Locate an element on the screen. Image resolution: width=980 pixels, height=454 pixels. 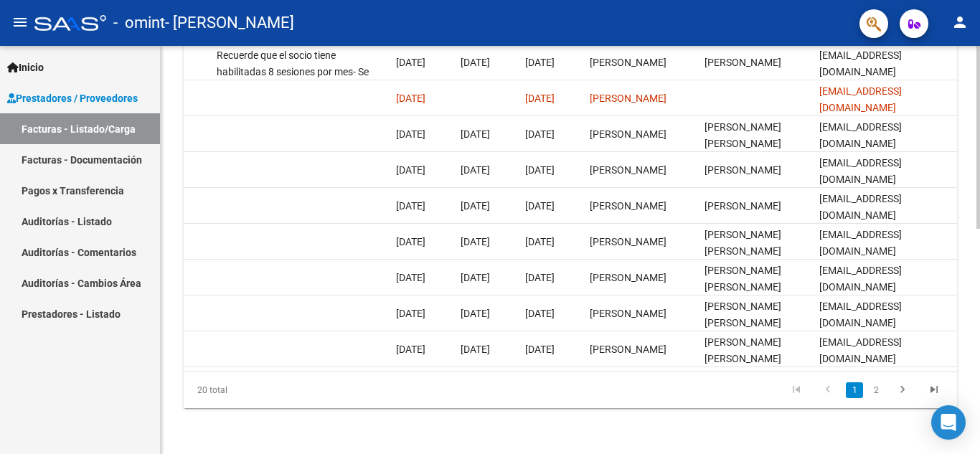
a: go to previous page is located at coordinates (828, 391).